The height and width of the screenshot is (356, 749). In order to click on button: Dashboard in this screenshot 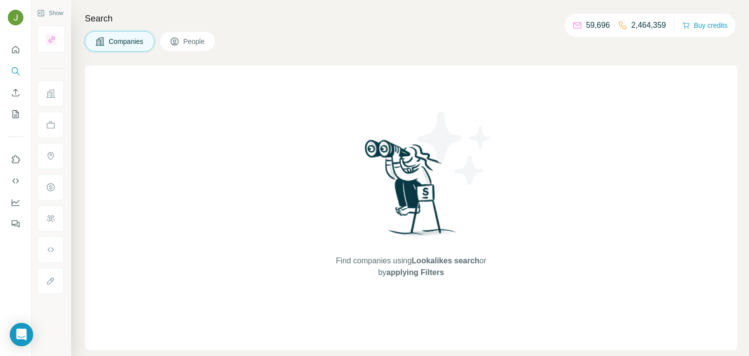, I will do `click(16, 202)`.